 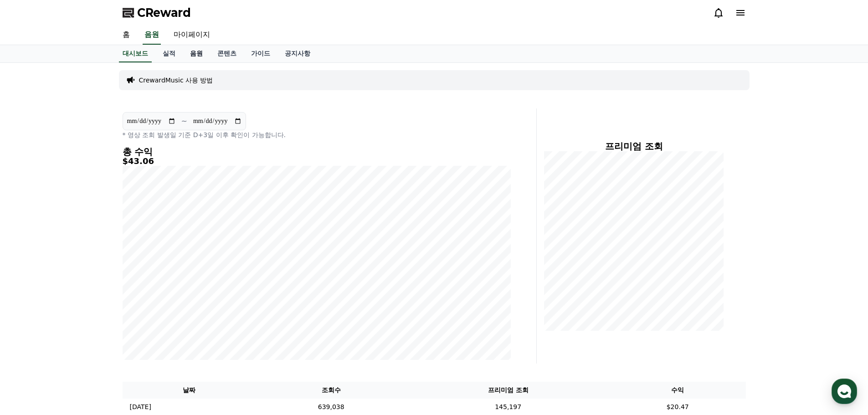 What do you see at coordinates (317, 161) in the screenshot?
I see `h5: $43.06` at bounding box center [317, 161].